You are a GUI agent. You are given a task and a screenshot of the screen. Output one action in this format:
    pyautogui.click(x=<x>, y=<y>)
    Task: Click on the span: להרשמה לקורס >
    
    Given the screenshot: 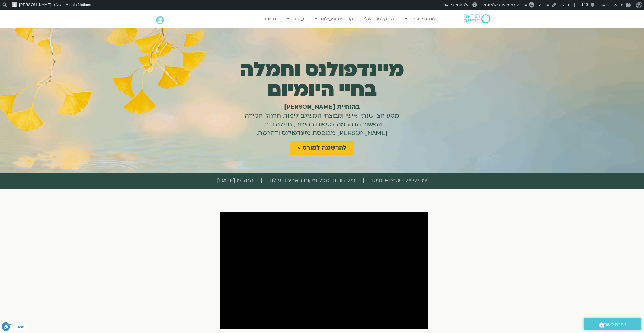 What is the action you would take?
    pyautogui.click(x=322, y=148)
    